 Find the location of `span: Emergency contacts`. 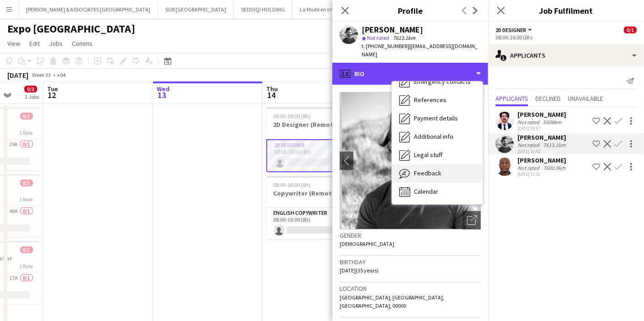

span: Emergency contacts is located at coordinates (442, 82).